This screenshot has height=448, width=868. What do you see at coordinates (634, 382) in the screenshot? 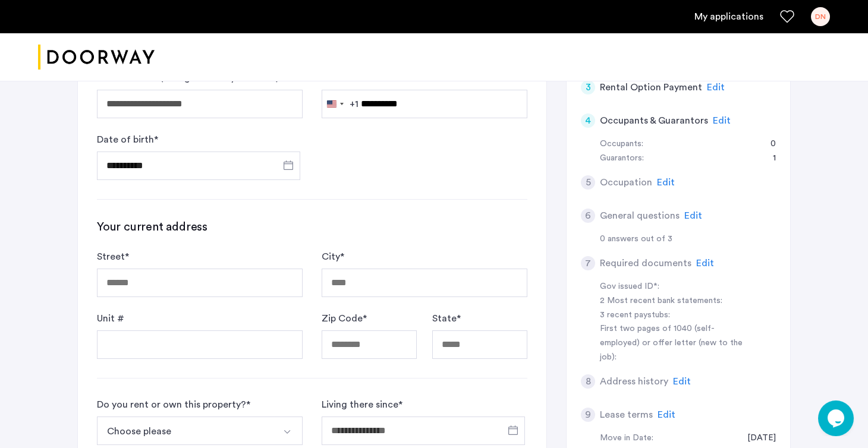
I see `h5: Address history` at bounding box center [634, 382].